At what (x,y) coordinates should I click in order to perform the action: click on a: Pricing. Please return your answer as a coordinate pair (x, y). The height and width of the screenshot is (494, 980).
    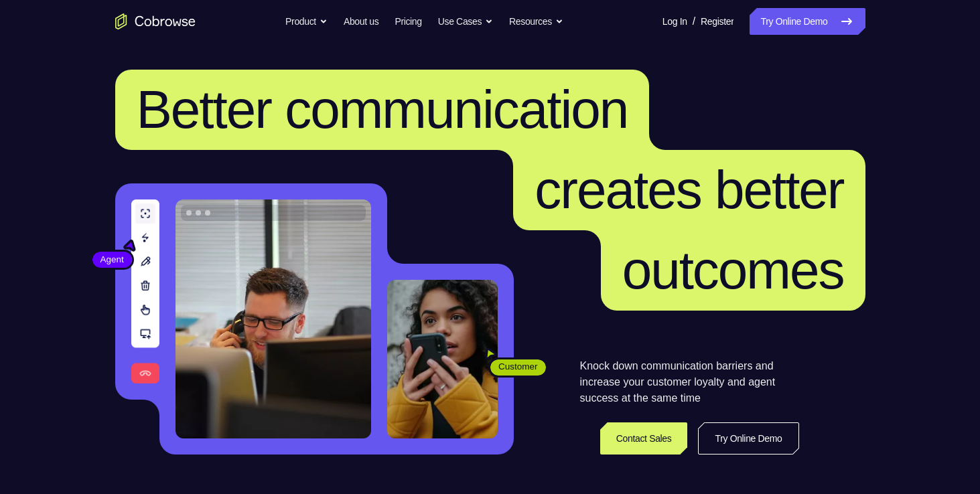
    Looking at the image, I should click on (408, 22).